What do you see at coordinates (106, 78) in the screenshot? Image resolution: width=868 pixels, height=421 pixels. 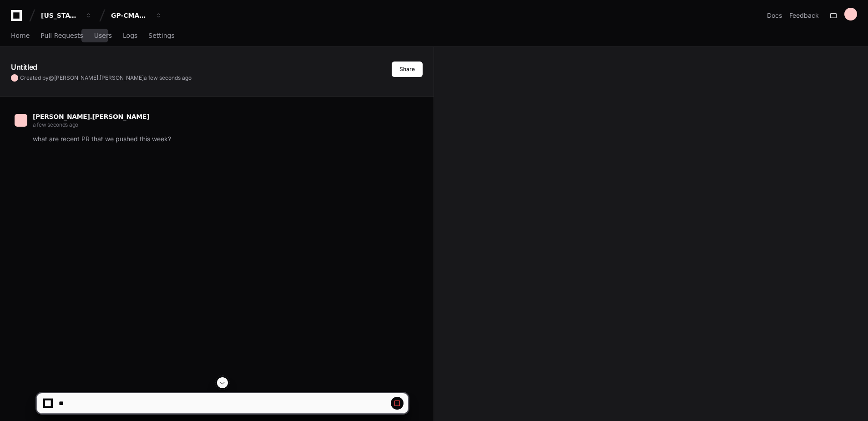 I see `span: Created by` at bounding box center [106, 78].